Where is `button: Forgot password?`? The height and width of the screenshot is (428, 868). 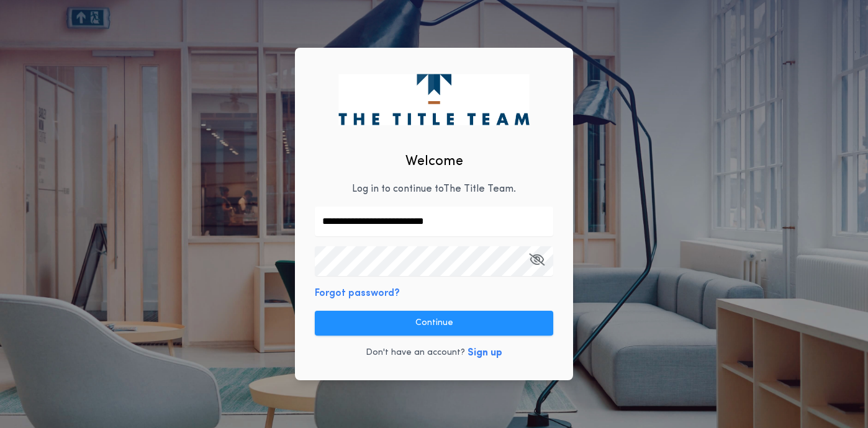
button: Forgot password? is located at coordinates (357, 294).